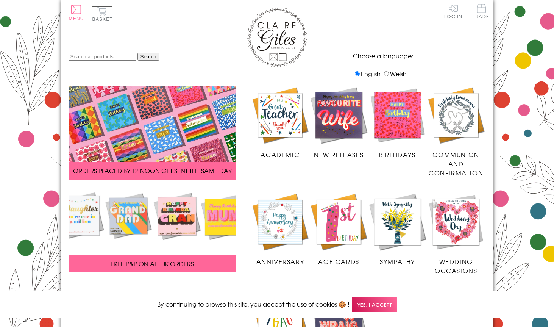  What do you see at coordinates (338, 154) in the screenshot?
I see `span: New Releases` at bounding box center [338, 154].